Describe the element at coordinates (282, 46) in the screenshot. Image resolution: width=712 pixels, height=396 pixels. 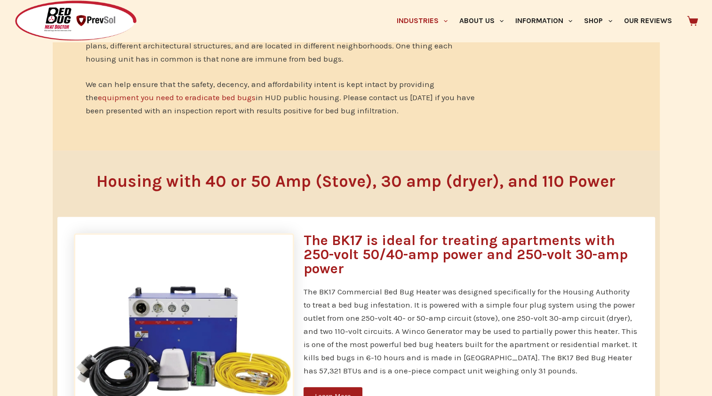
I see `p: Housing Authority units come in various styles, sizes, and geographic locations. They have differ...` at that location.